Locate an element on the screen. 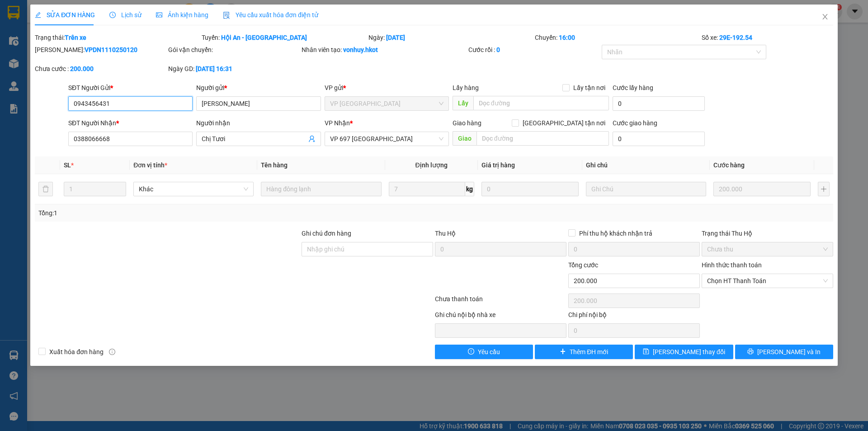  b: 16:00 is located at coordinates (567, 38).